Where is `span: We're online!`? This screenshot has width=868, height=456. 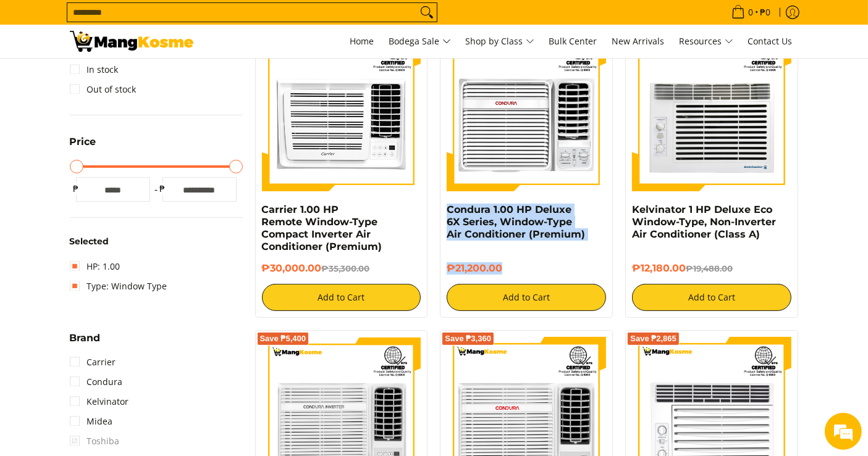
span: We're online! is located at coordinates (121, 207).